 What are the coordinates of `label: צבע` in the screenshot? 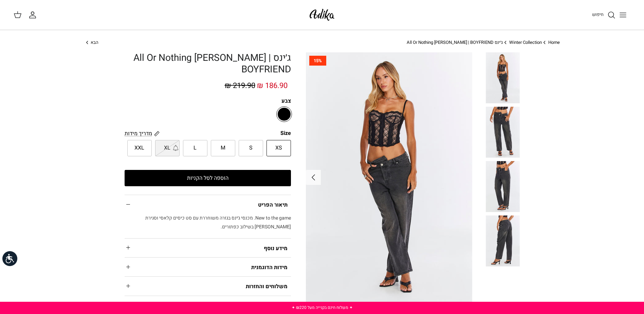 It's located at (207, 101).